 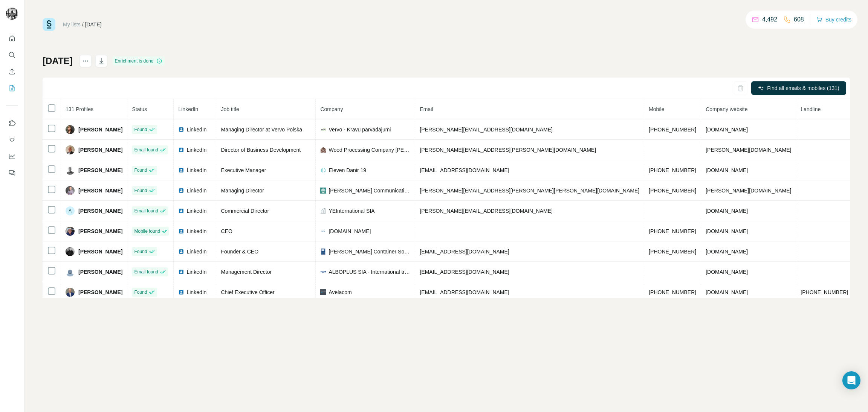 I want to click on span: Company, so click(x=331, y=109).